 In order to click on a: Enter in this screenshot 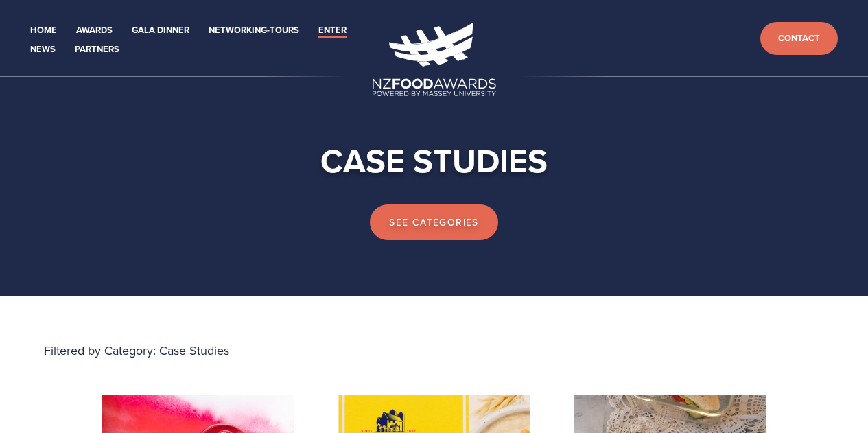, I will do `click(332, 30)`.